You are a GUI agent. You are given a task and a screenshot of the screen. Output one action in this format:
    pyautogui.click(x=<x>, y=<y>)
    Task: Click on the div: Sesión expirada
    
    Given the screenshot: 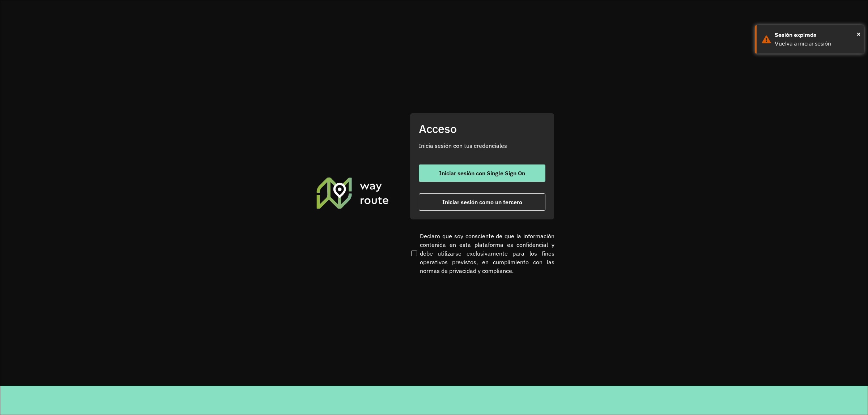 What is the action you would take?
    pyautogui.click(x=816, y=35)
    